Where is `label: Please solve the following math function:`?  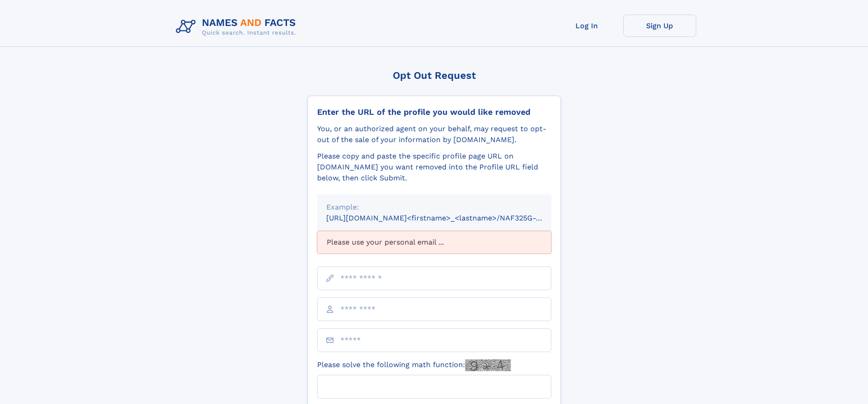
label: Please solve the following math function: is located at coordinates (414, 366).